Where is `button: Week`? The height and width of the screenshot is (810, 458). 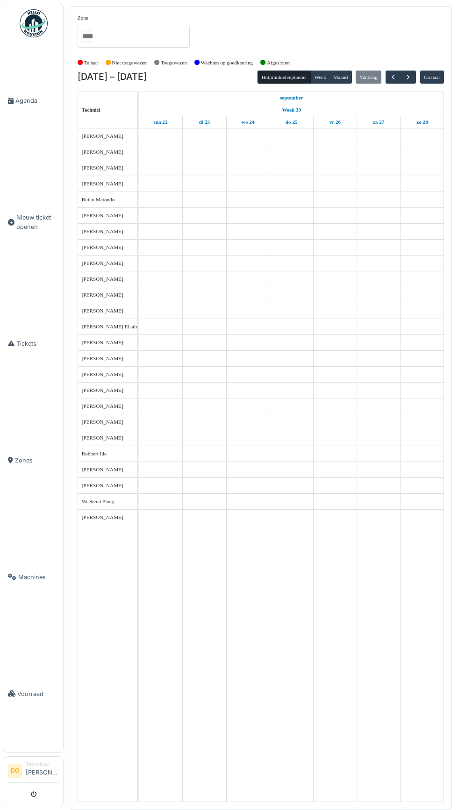 button: Week is located at coordinates (320, 77).